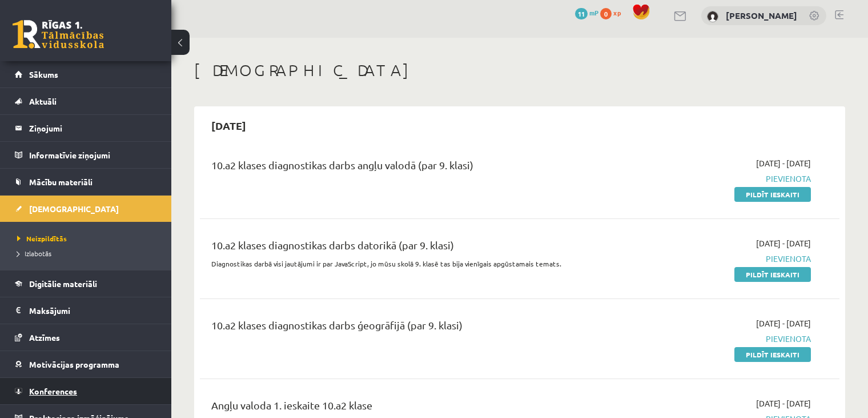 The height and width of the screenshot is (418, 868). What do you see at coordinates (594, 13) in the screenshot?
I see `span: mP` at bounding box center [594, 13].